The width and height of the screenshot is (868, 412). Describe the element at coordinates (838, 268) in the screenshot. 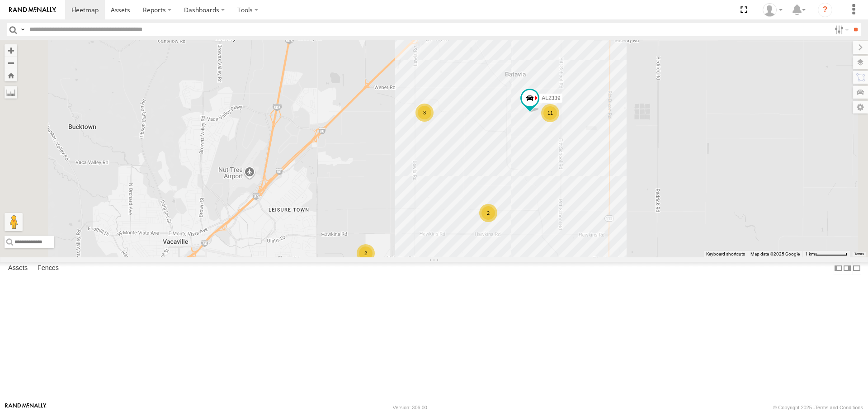

I see `label: Dock Summary Table to the Left` at that location.